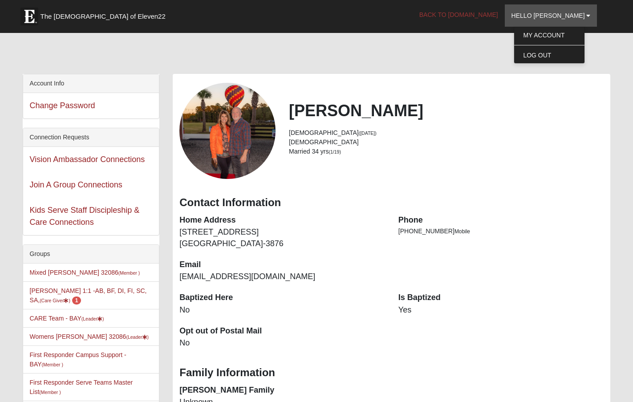 This screenshot has width=633, height=402. Describe the element at coordinates (391, 373) in the screenshot. I see `h3: Family Information` at that location.